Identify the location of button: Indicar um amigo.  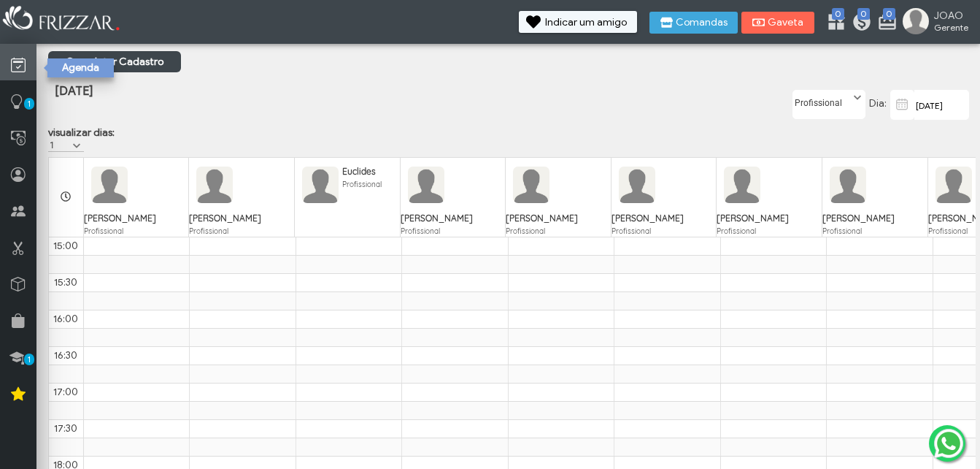
(578, 22).